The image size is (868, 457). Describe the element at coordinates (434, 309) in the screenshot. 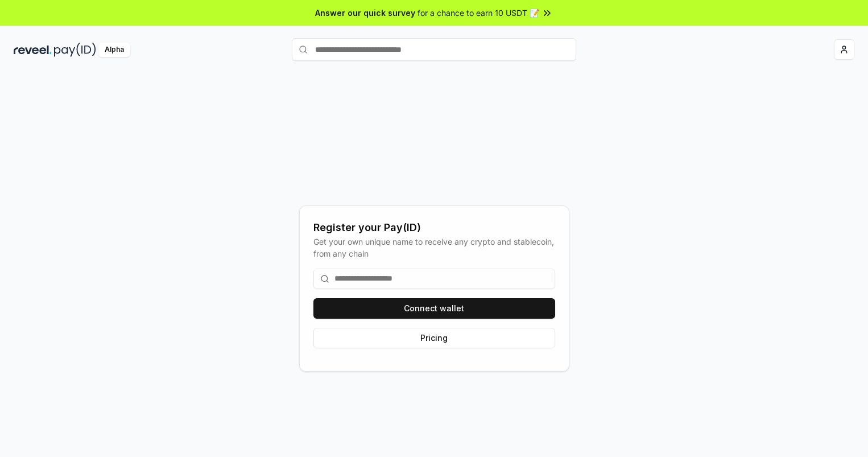

I see `button: Connect wallet` at that location.